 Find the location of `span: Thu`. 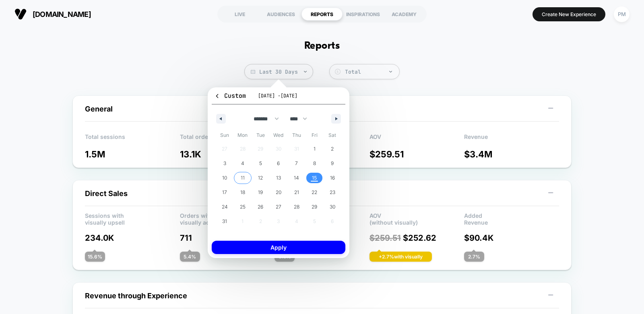

span: Thu is located at coordinates (296, 135).